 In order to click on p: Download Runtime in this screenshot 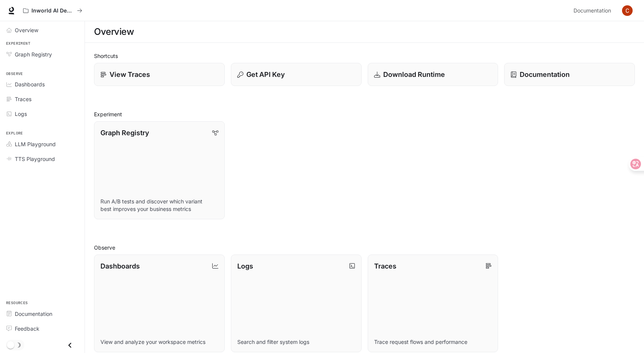, I will do `click(414, 75)`.